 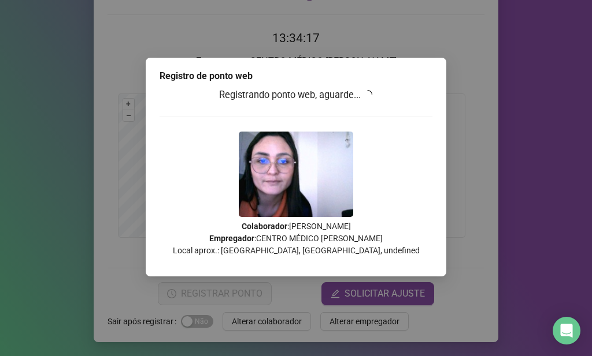 I want to click on h3: Registrando ponto web, aguarde..., so click(x=296, y=95).